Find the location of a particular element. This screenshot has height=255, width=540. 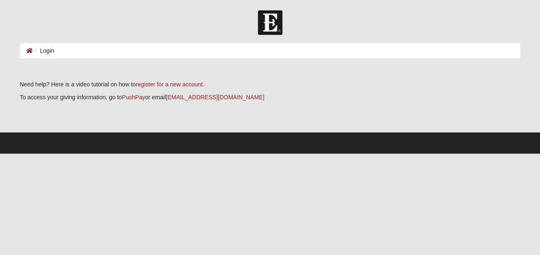

p: To access your giving information, go to or email is located at coordinates (270, 97).